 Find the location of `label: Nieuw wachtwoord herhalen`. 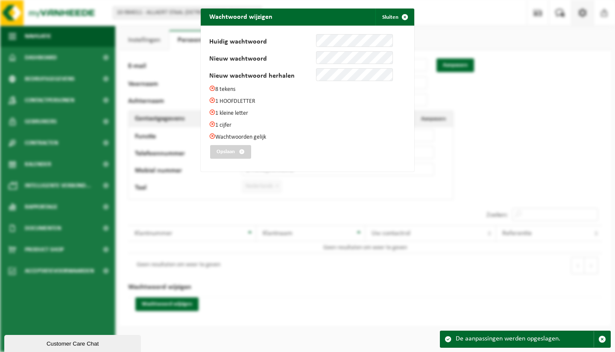

label: Nieuw wachtwoord herhalen is located at coordinates (263, 77).